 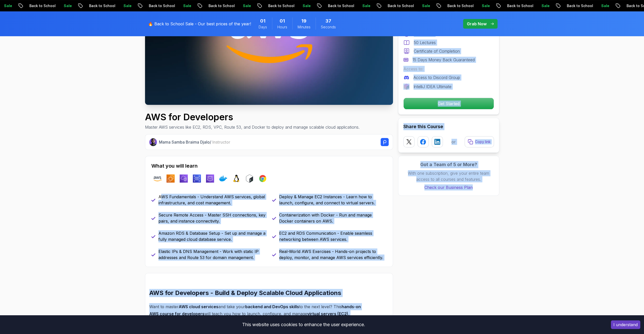 What do you see at coordinates (626, 325) in the screenshot?
I see `button: Accept cookies` at bounding box center [626, 325].